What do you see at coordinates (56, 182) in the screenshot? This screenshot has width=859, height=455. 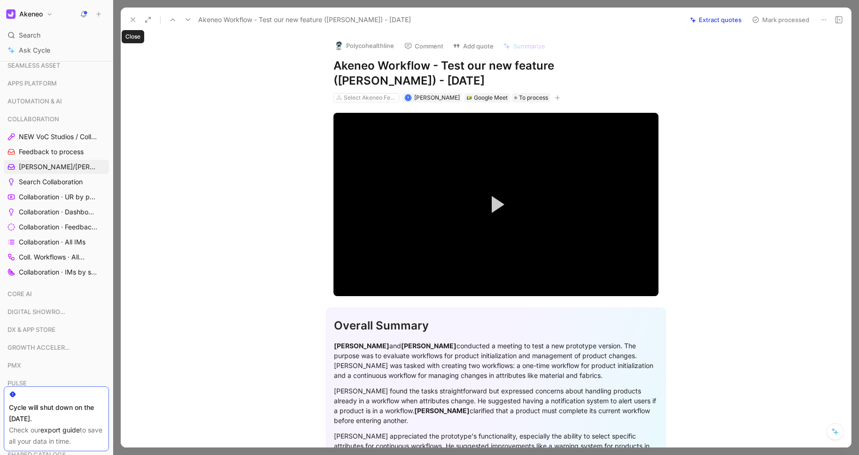 I see `a: Search Collaboration` at bounding box center [56, 182].